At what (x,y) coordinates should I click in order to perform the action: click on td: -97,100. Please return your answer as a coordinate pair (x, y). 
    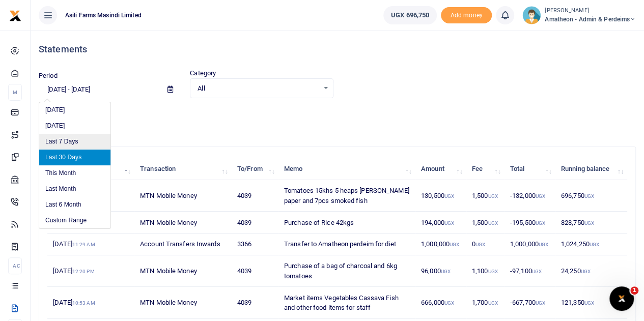
    Looking at the image, I should click on (530, 271).